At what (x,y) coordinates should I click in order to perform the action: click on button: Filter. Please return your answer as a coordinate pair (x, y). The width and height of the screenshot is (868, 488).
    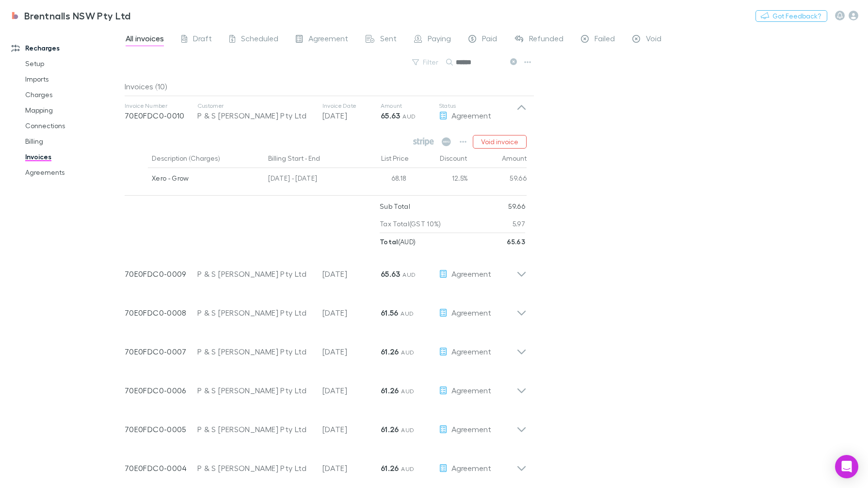
    Looking at the image, I should click on (426, 62).